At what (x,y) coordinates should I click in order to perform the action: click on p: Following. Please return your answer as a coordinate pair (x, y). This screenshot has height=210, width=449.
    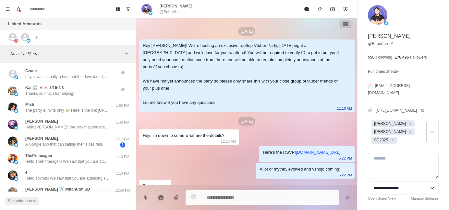
    Looking at the image, I should click on (384, 57).